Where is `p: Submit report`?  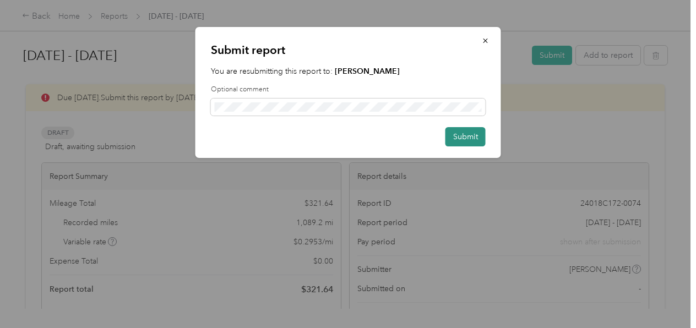
p: Submit report is located at coordinates (348, 50).